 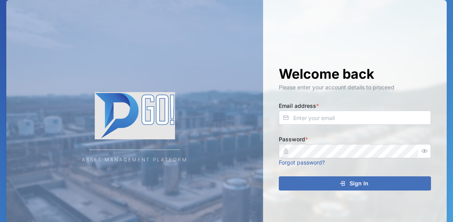 I want to click on img: Company Logo, so click(x=135, y=116).